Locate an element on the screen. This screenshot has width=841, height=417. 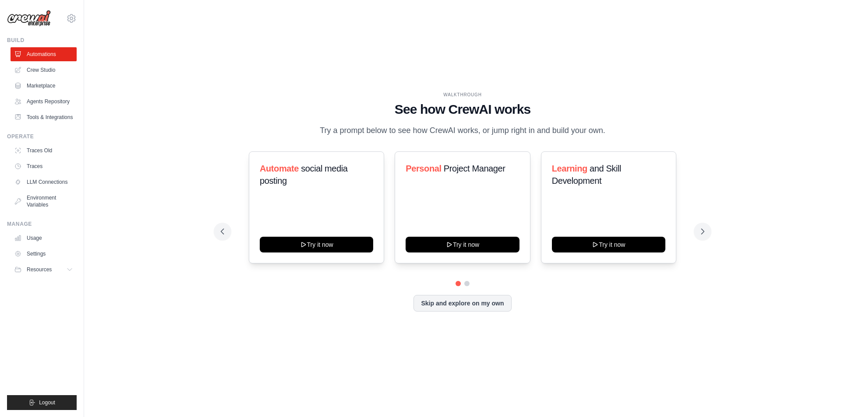
div: Operate is located at coordinates (42, 137).